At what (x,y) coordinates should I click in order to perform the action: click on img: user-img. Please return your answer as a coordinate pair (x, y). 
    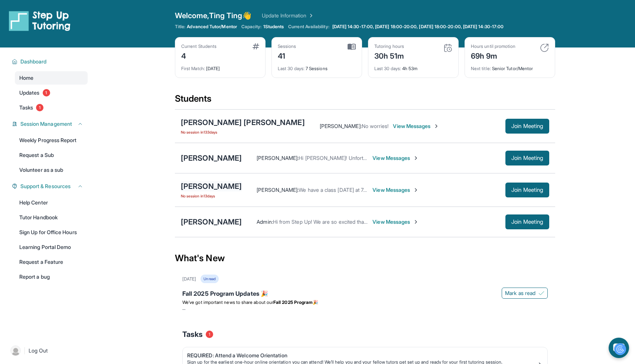
    Looking at the image, I should click on (16, 351).